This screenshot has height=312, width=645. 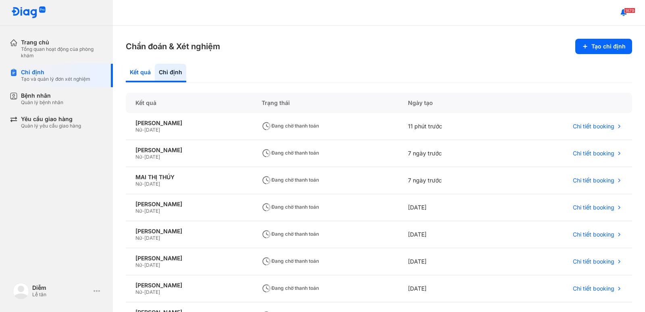 What do you see at coordinates (189, 177) in the screenshot?
I see `div: MAI THỊ THÚY` at bounding box center [189, 177].